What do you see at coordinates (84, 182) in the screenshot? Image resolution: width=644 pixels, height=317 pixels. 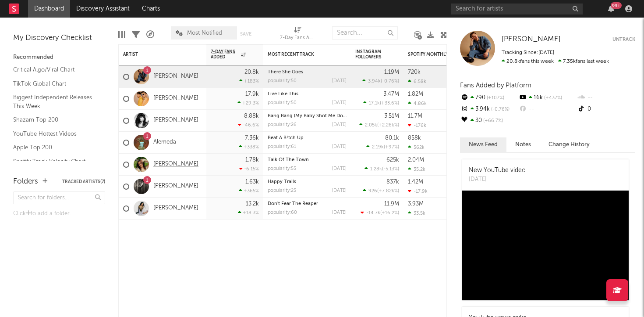 I see `button: Tracked Artists(7)` at bounding box center [84, 182].